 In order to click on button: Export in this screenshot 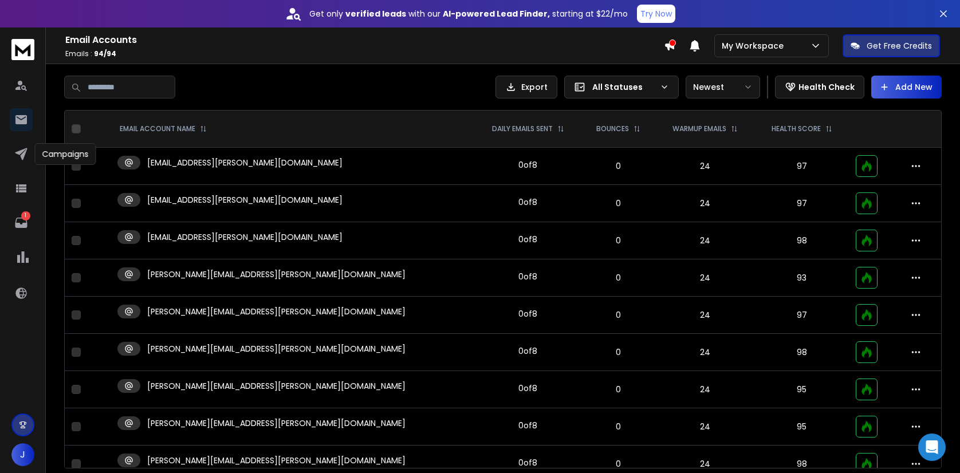, I will do `click(526, 87)`.